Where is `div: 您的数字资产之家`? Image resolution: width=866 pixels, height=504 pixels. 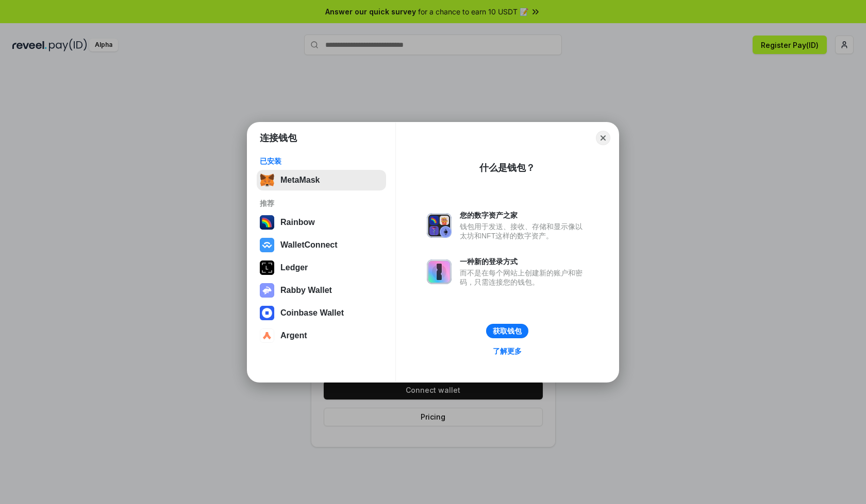 div: 您的数字资产之家 is located at coordinates (524, 215).